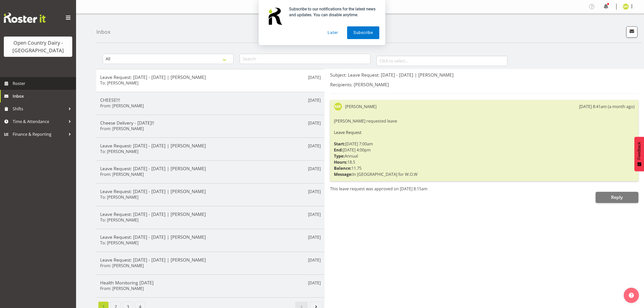 This screenshot has height=308, width=644. I want to click on strong: Message:, so click(343, 174).